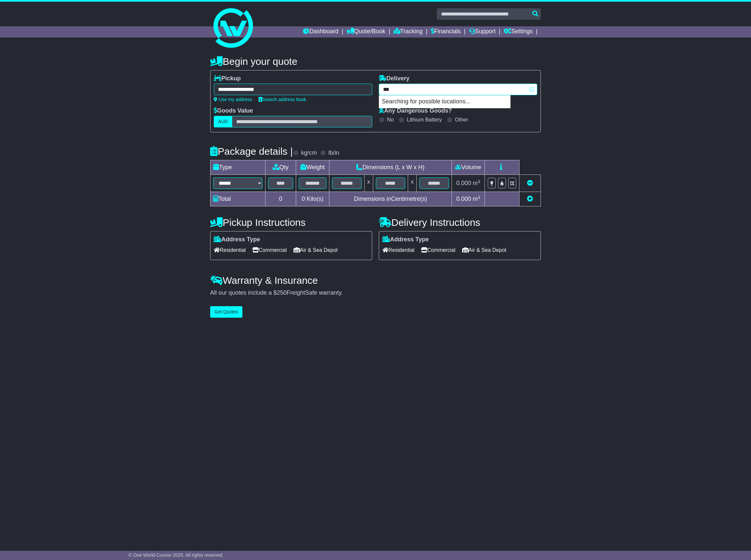 This screenshot has height=560, width=751. I want to click on a: Use my address, so click(233, 99).